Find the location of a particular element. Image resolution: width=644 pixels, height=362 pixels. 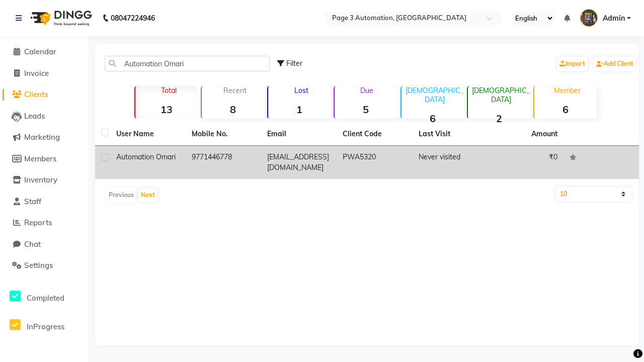

span: Leads is located at coordinates (35, 116).